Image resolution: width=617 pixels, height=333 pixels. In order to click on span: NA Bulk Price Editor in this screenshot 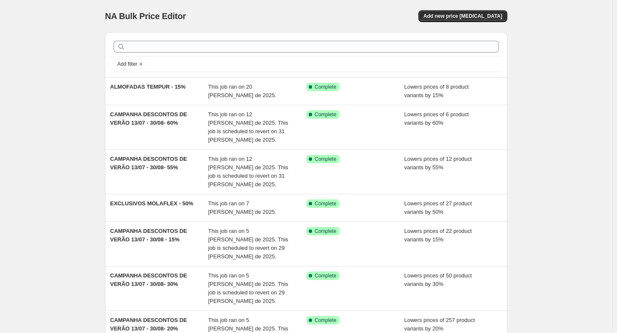, I will do `click(145, 16)`.